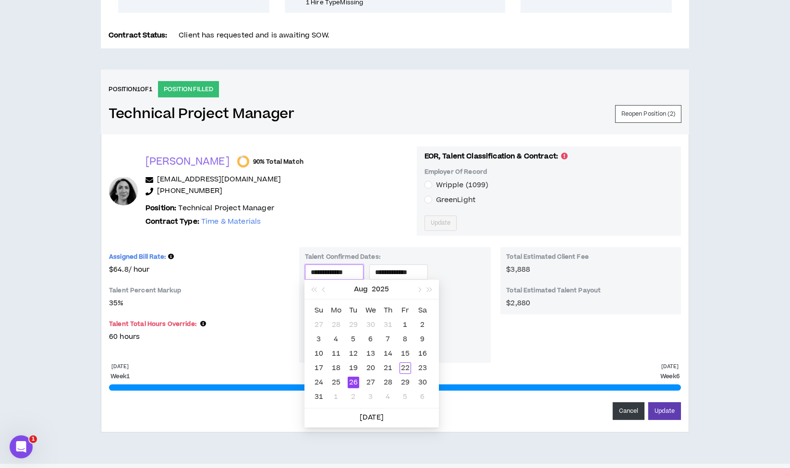 This screenshot has width=790, height=468. Describe the element at coordinates (405, 339) in the screenshot. I see `div: 8` at that location.